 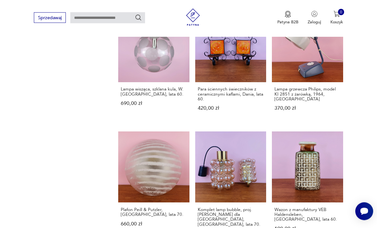 I want to click on a: Lampa grzewcza Philips, model KI 2851 z żarówką, 1964, HolandiaLampa grzewcza Philips, model KI 2..., so click(x=307, y=67).